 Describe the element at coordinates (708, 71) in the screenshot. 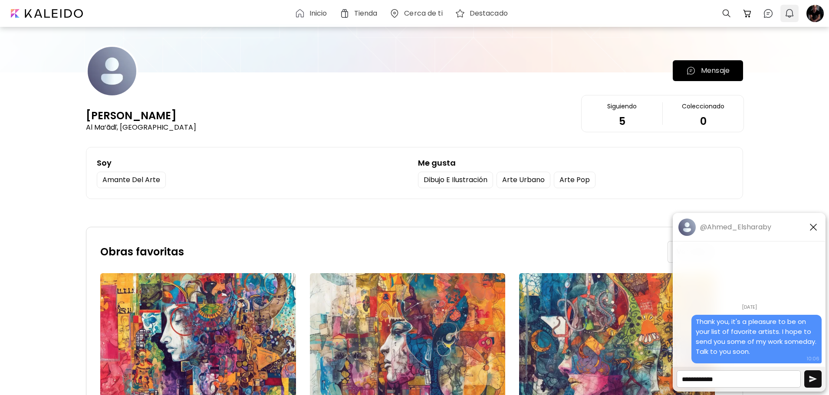

I see `button: chatIconMensaje` at that location.